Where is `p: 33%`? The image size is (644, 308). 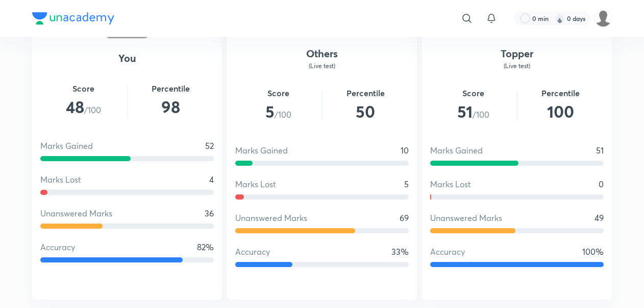
p: 33% is located at coordinates (400, 252).